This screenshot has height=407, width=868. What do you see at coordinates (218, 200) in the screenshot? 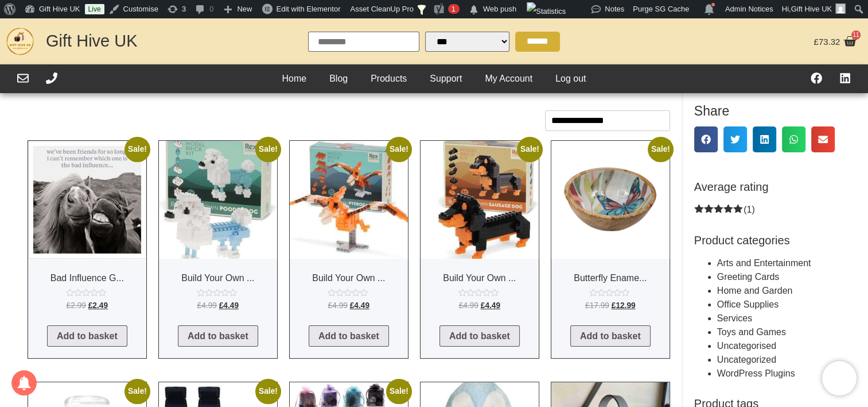
I see `img: Build Your Own Poodle Model Brick Kit` at bounding box center [218, 200].